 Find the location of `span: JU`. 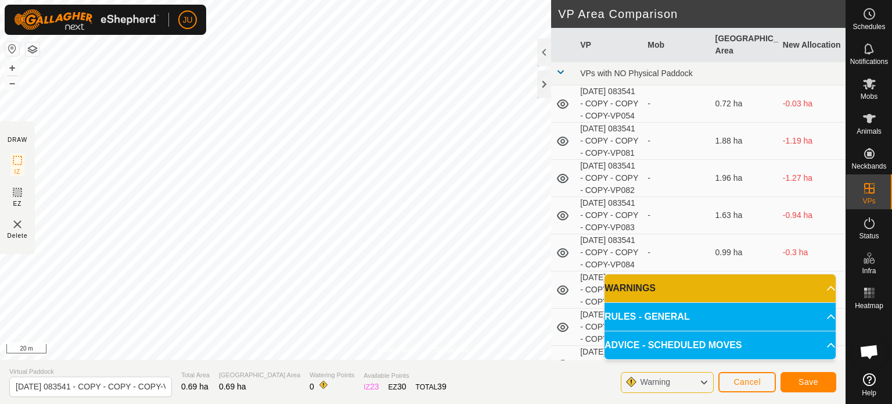

span: JU is located at coordinates (187, 20).